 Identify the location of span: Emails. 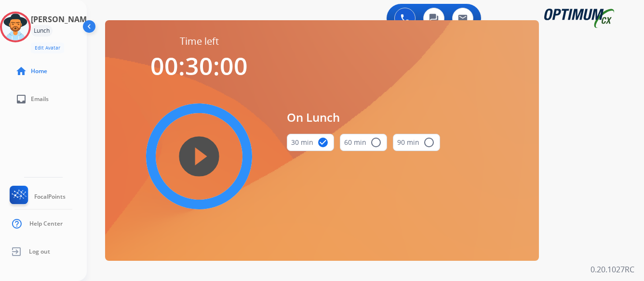
(40, 99).